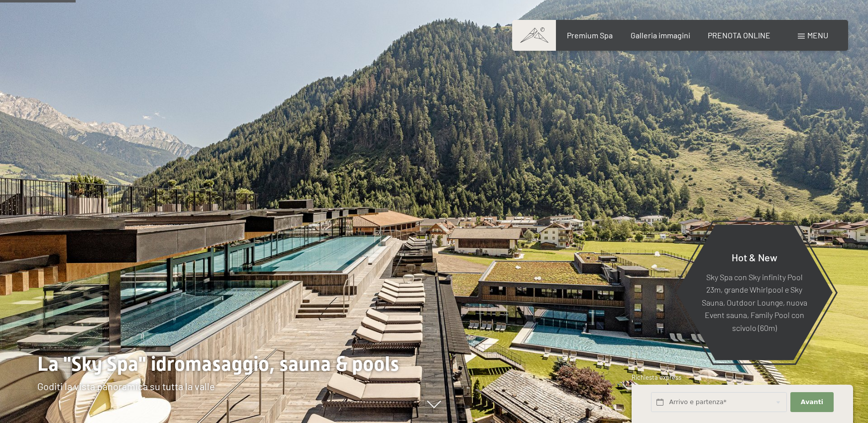  I want to click on button: Avanti, so click(812, 402).